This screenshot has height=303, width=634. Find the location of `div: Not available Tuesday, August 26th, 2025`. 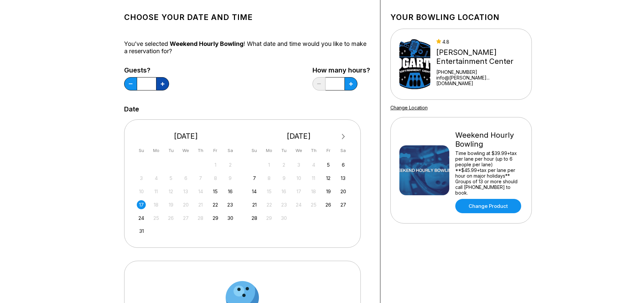

div: Not available Tuesday, August 26th, 2025 is located at coordinates (171, 218).